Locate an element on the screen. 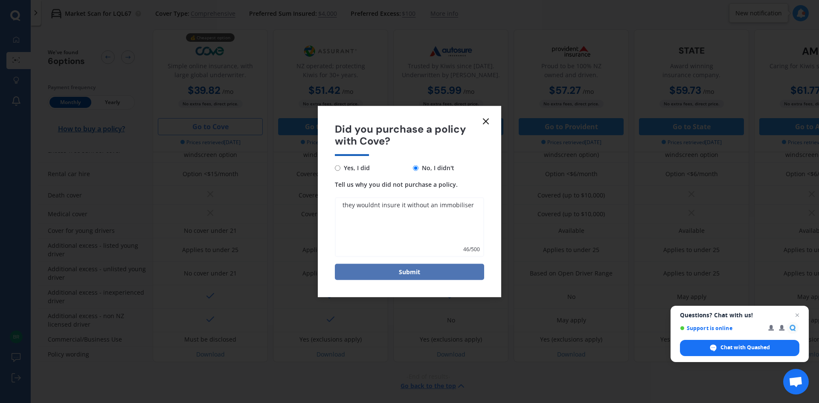 The height and width of the screenshot is (403, 819). span: Questions? Chat with us! is located at coordinates (740, 315).